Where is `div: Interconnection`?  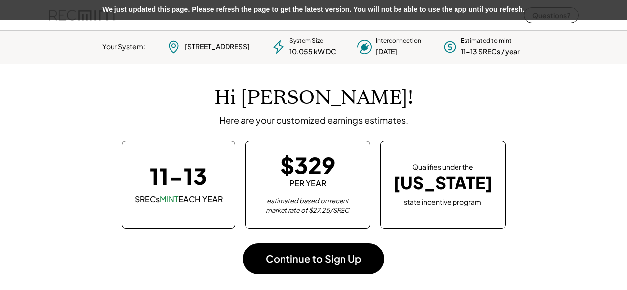 div: Interconnection is located at coordinates (398, 41).